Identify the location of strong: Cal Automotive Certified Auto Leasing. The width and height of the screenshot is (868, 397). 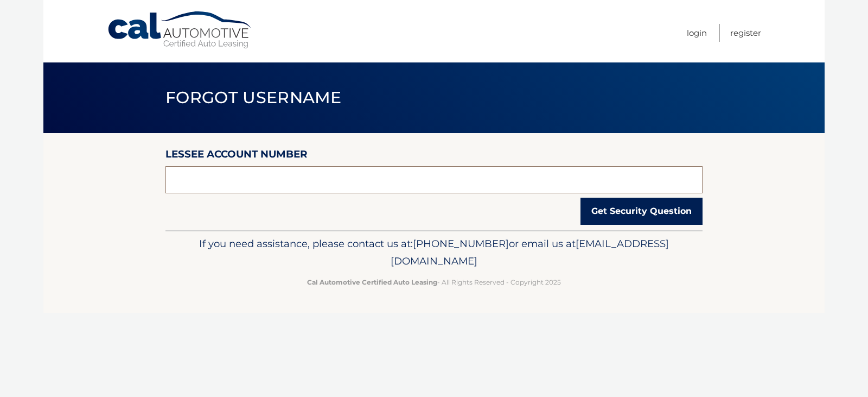
(372, 282).